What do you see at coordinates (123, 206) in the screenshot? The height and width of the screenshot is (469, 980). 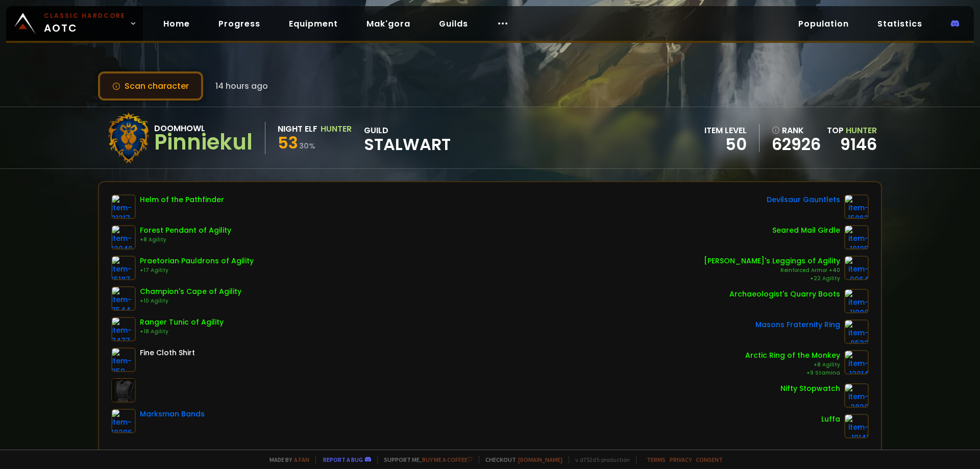 I see `img: item-21317` at bounding box center [123, 206].